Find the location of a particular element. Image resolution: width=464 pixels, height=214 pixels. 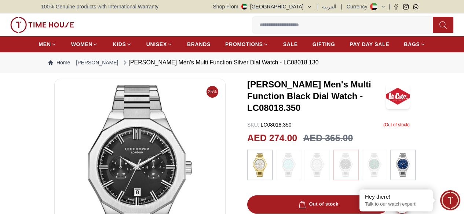

span: العربية is located at coordinates (329, 7).